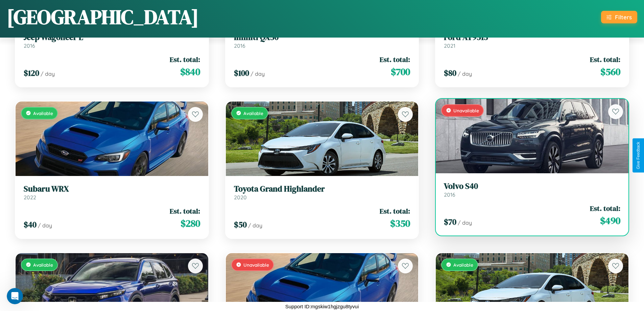 The height and width of the screenshot is (311, 644). Describe the element at coordinates (241, 197) in the screenshot. I see `span: 2020` at that location.